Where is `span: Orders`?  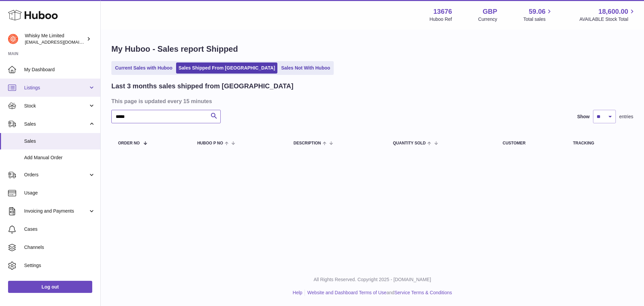
span: Orders is located at coordinates (56, 175).